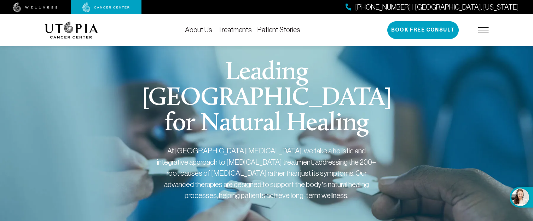 The height and width of the screenshot is (221, 533). I want to click on img: cancer center, so click(106, 7).